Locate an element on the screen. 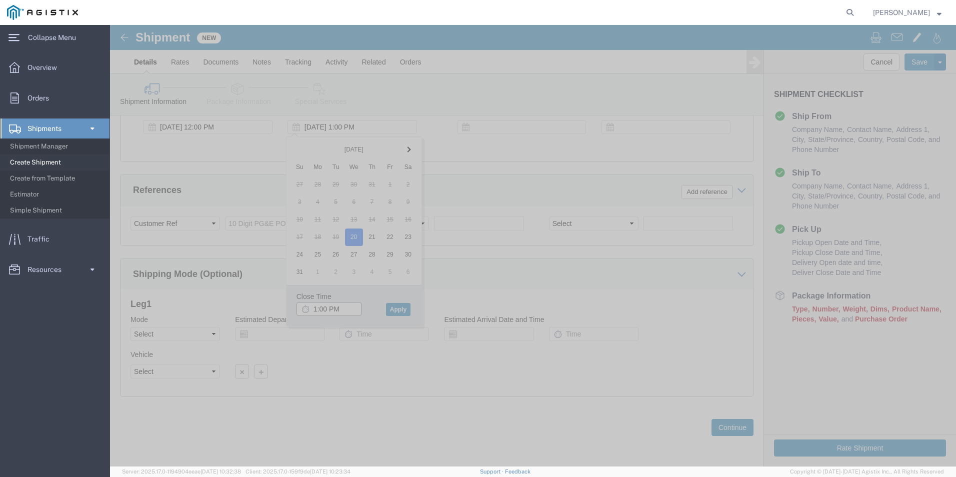 The image size is (956, 477). span: Create from Template is located at coordinates (56, 178).